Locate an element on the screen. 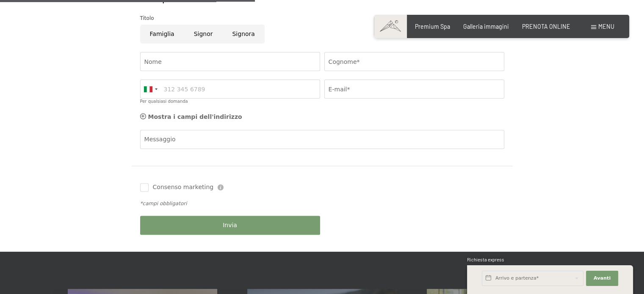 This screenshot has height=294, width=644. button: Invia is located at coordinates (230, 225).